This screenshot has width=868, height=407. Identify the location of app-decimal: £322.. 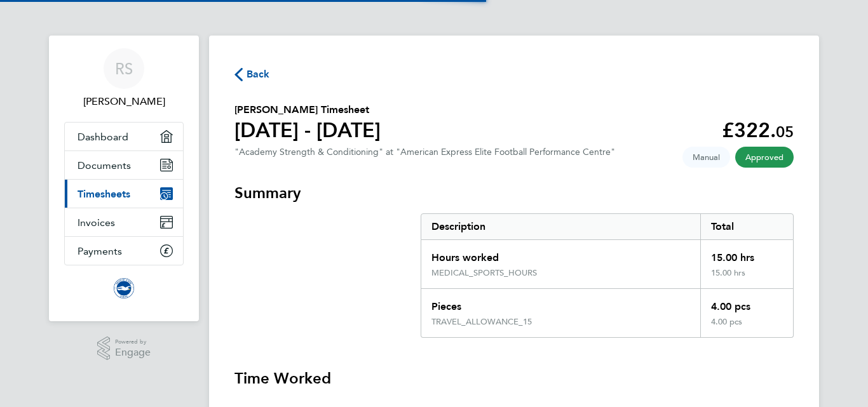
(758, 131).